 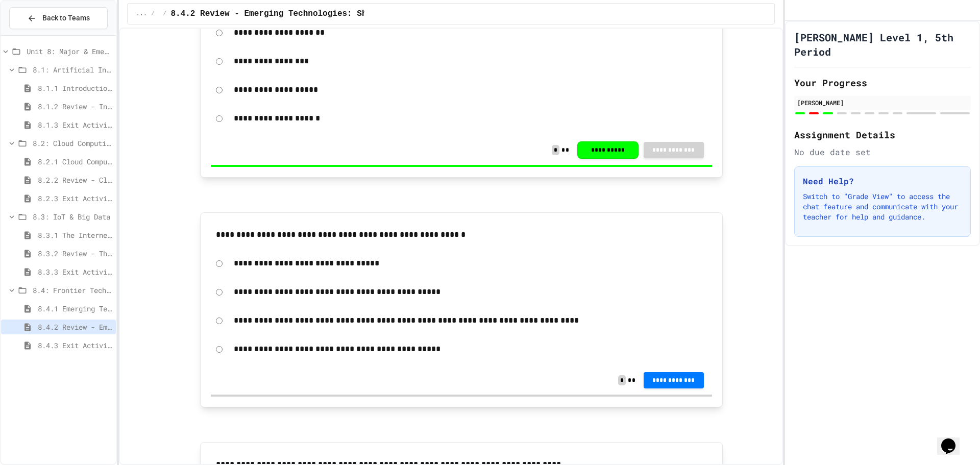 What do you see at coordinates (72, 216) in the screenshot?
I see `span: 8.3: IoT & Big Data` at bounding box center [72, 216].